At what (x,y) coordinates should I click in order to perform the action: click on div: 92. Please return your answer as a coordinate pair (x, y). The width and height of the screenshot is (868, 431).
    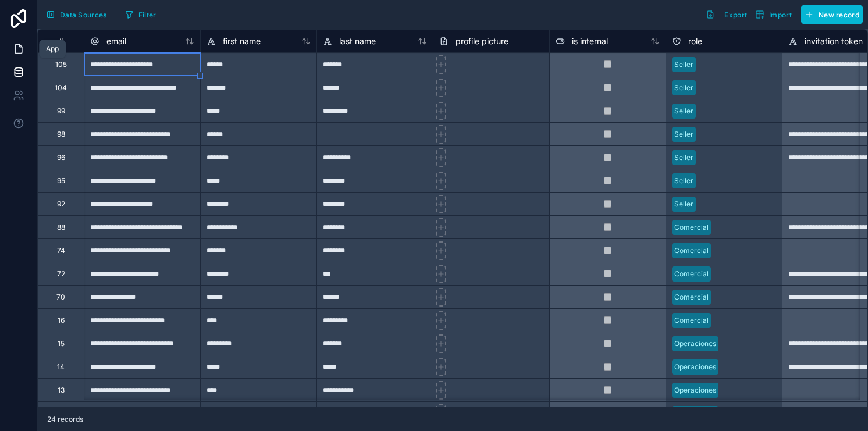
    Looking at the image, I should click on (61, 204).